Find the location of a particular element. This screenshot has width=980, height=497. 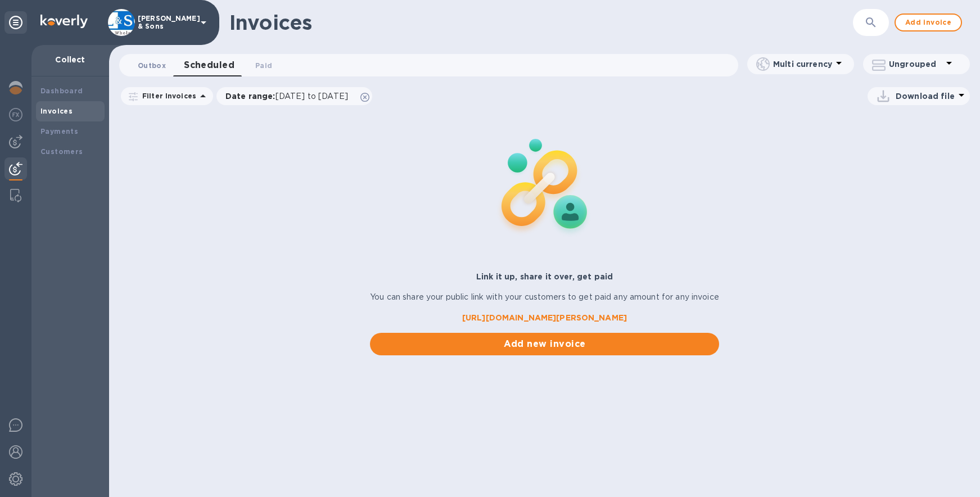

p: You can share your public link with your customers to get paid any amount for any invoice is located at coordinates (545, 297).